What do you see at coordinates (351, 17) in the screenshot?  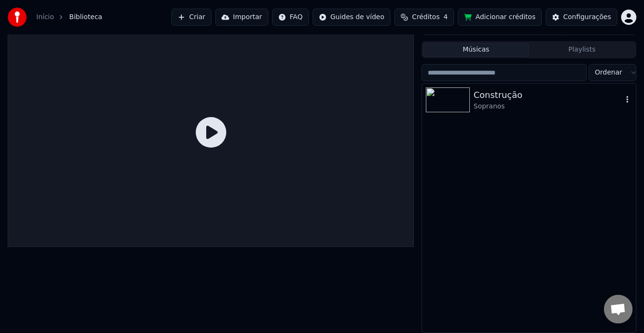 I see `button: Guides de vídeo` at bounding box center [351, 17].